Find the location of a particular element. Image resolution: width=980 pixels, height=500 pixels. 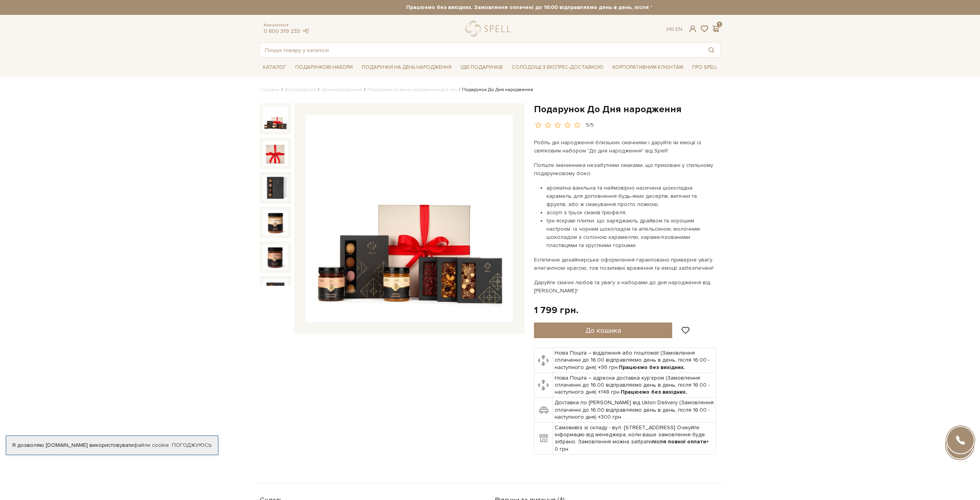

span: Каталог is located at coordinates (275, 67).